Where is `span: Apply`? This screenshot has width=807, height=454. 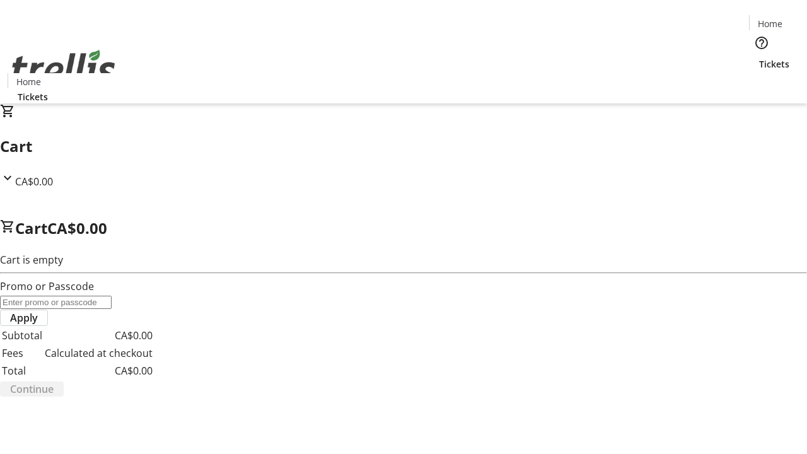 span: Apply is located at coordinates (24, 318).